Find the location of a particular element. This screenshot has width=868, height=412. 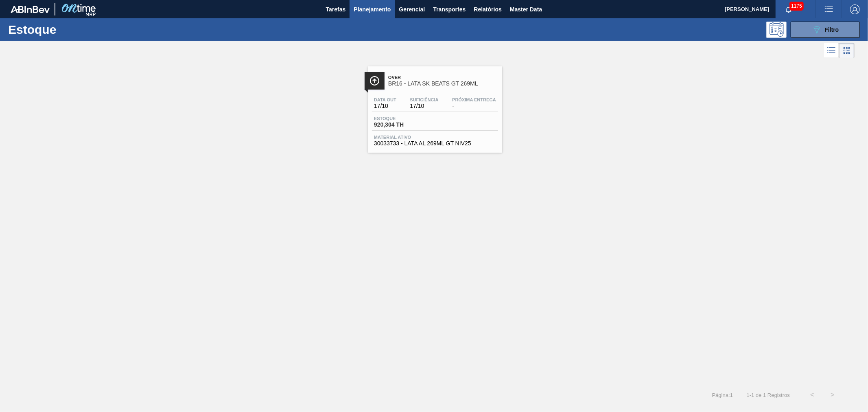

span: Filtro is located at coordinates (832, 30).